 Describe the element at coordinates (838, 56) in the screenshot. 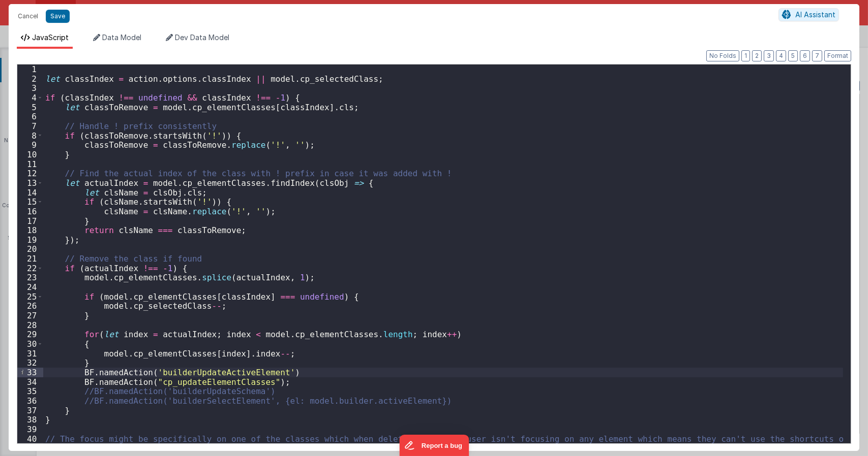

I see `button: Format` at that location.